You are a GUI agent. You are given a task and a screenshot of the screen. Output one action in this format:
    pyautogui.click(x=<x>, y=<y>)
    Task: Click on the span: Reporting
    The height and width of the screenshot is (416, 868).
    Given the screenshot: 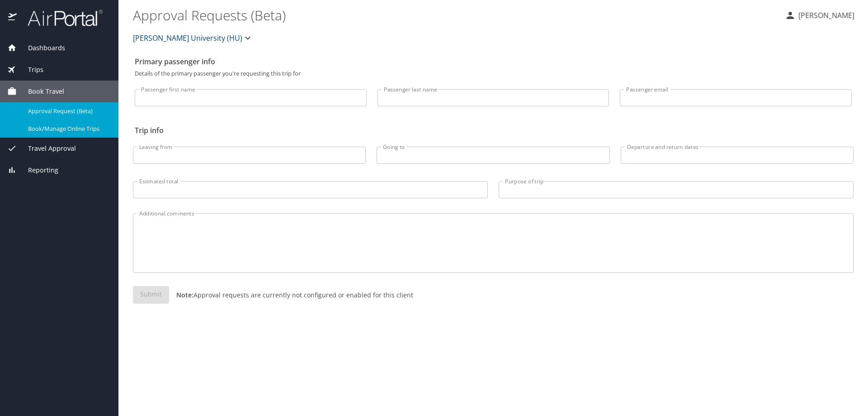 What is the action you would take?
    pyautogui.click(x=38, y=170)
    